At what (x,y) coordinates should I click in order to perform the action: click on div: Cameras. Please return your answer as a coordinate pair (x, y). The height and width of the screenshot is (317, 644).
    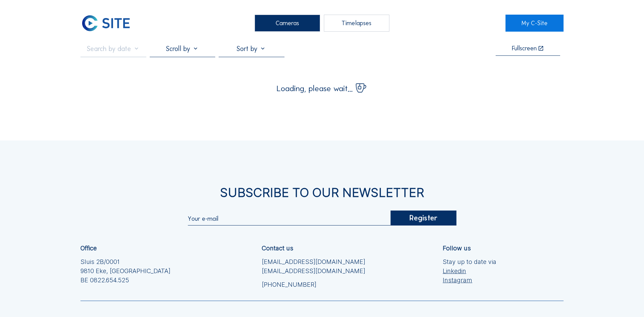
    Looking at the image, I should click on (288, 23).